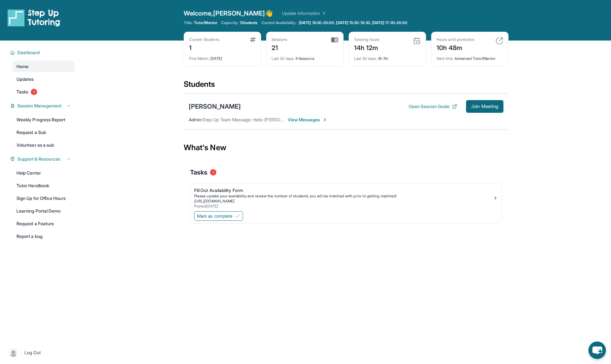 The image size is (611, 364). I want to click on span: Admin :, so click(195, 120).